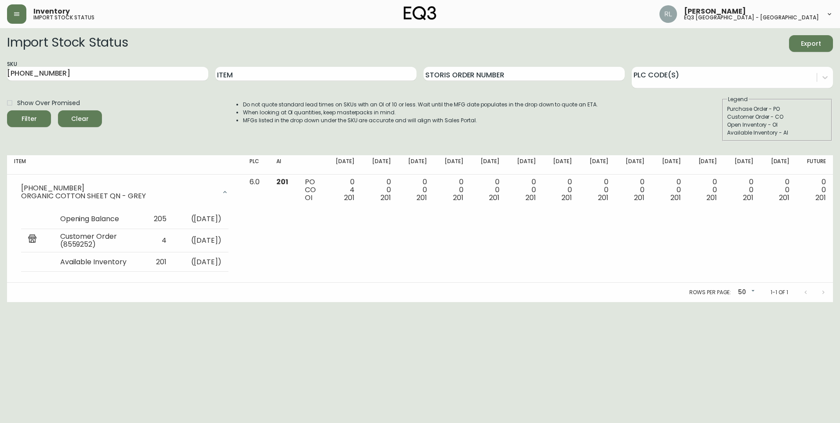  Describe the element at coordinates (815, 165) in the screenshot. I see `th: Future` at that location.